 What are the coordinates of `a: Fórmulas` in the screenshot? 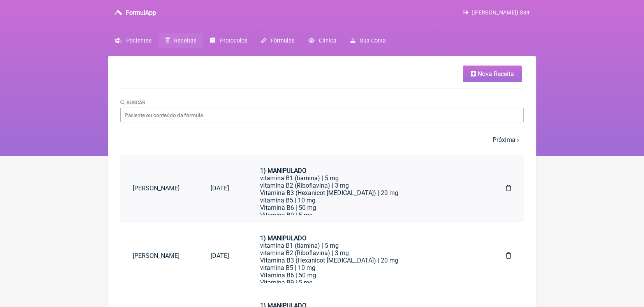 It's located at (278, 41).